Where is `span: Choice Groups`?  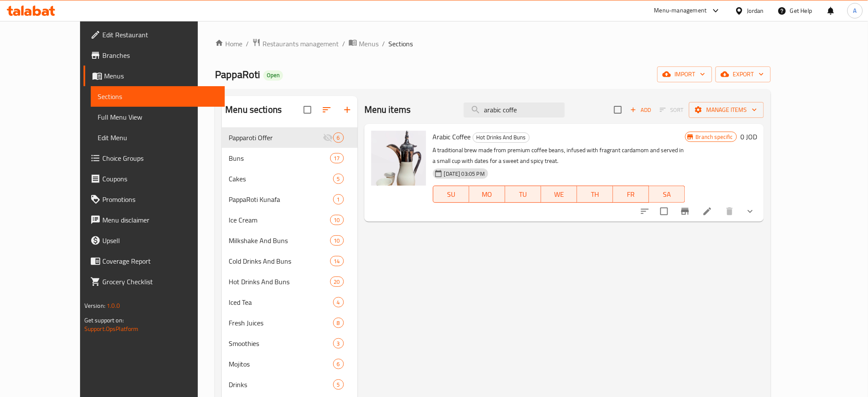 span: Choice Groups is located at coordinates (160, 158).